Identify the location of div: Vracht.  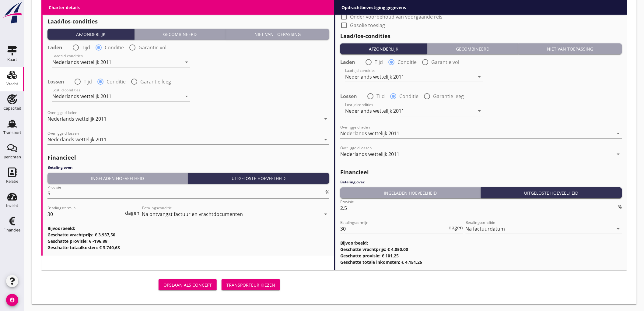
(12, 84).